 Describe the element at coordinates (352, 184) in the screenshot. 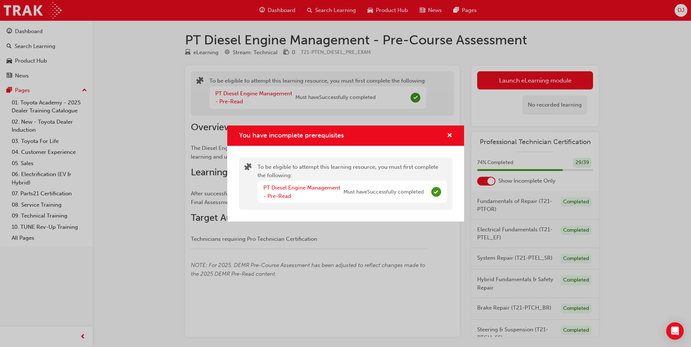

I see `div: To be eligible to attempt this learning resource, you must first complete the following:` at that location.